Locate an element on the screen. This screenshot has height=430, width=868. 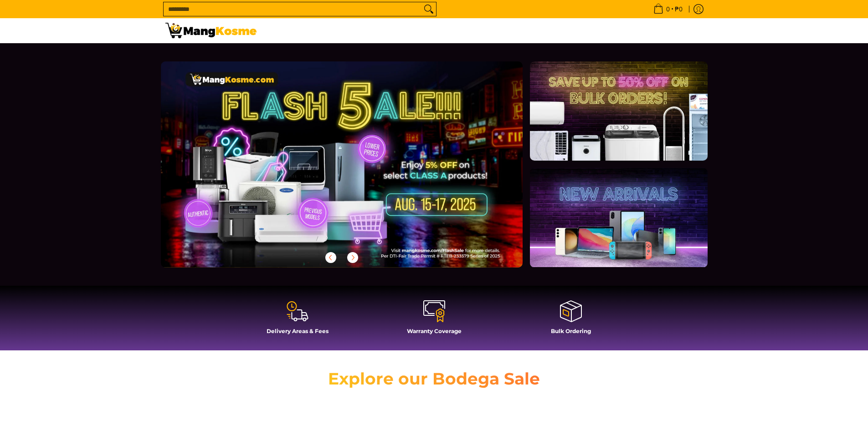
a: Warranty Coverage is located at coordinates (434, 321).